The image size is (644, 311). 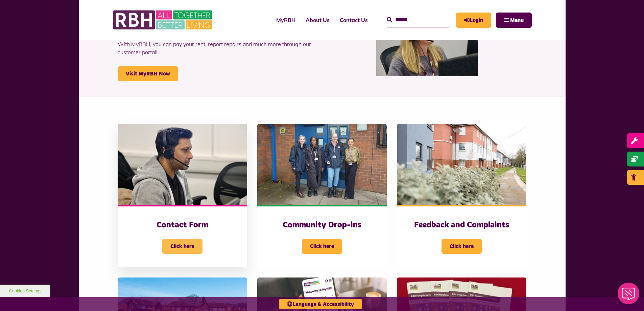 What do you see at coordinates (318, 20) in the screenshot?
I see `a: About Us` at bounding box center [318, 20].